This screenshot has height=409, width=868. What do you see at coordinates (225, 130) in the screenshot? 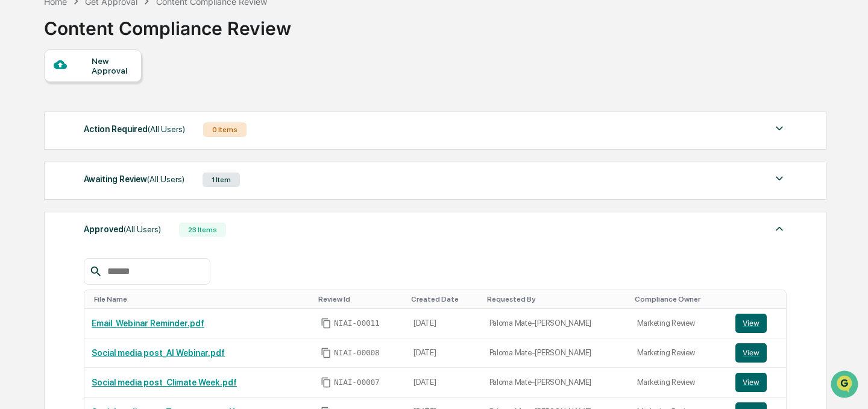
I see `div: 0 Items` at bounding box center [225, 130].